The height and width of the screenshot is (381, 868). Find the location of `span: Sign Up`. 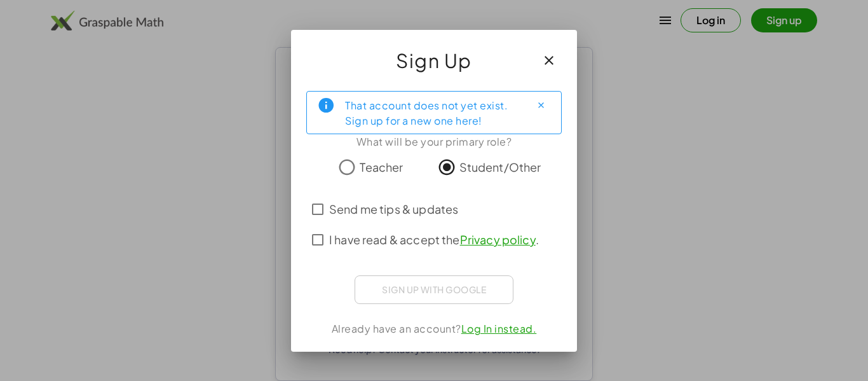

span: Sign Up is located at coordinates (434, 60).